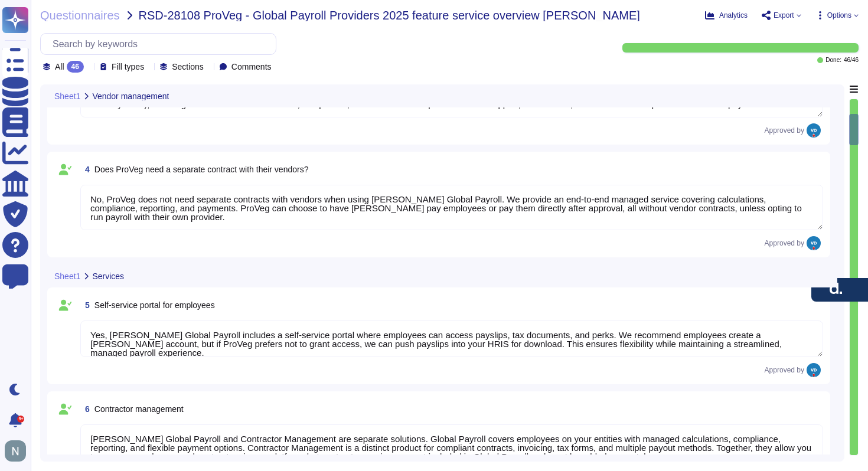  Describe the element at coordinates (18, 451) in the screenshot. I see `button: user` at that location.